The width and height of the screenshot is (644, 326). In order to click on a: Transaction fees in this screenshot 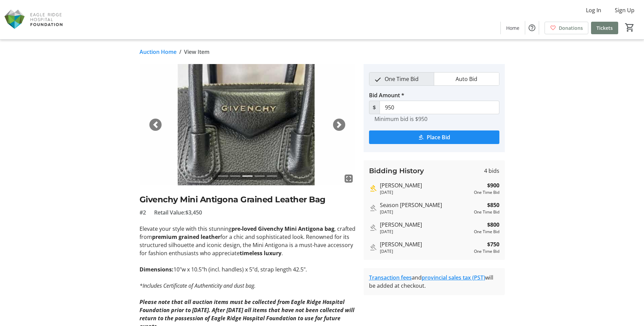, I will do `click(390, 277)`.